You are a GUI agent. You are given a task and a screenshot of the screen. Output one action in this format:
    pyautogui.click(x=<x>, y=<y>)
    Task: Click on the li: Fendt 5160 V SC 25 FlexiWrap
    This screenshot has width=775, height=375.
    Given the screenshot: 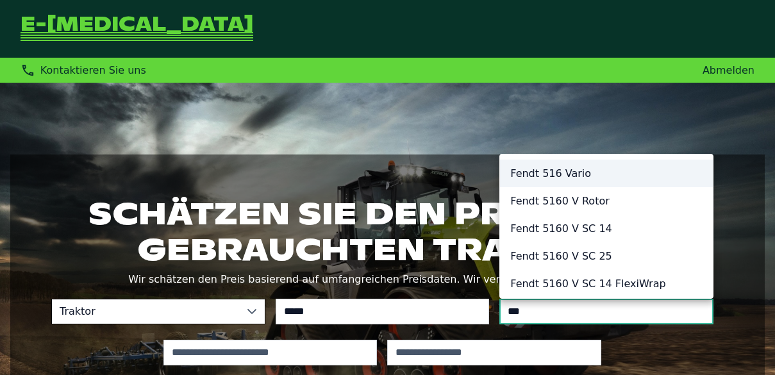 What is the action you would take?
    pyautogui.click(x=606, y=311)
    